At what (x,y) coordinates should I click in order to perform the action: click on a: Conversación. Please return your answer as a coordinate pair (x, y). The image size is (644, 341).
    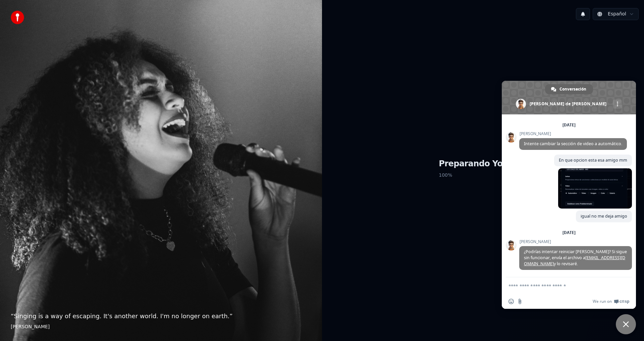
    Looking at the image, I should click on (570, 89).